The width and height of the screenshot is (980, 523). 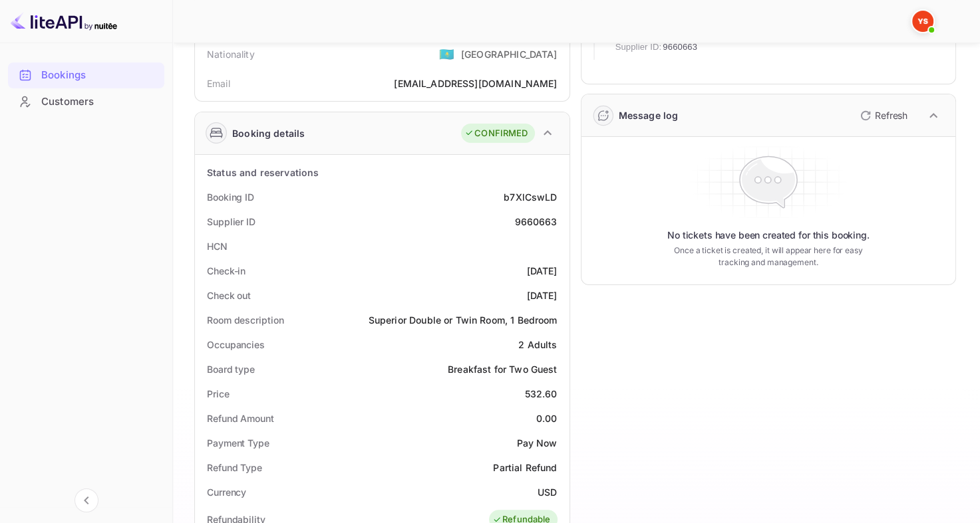 I want to click on a: Bookings, so click(x=86, y=74).